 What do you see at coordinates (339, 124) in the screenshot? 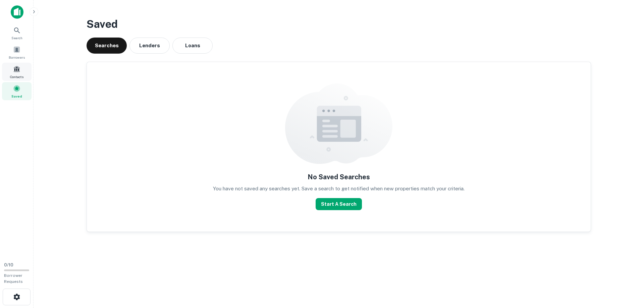
I see `img: empty content` at bounding box center [339, 124].